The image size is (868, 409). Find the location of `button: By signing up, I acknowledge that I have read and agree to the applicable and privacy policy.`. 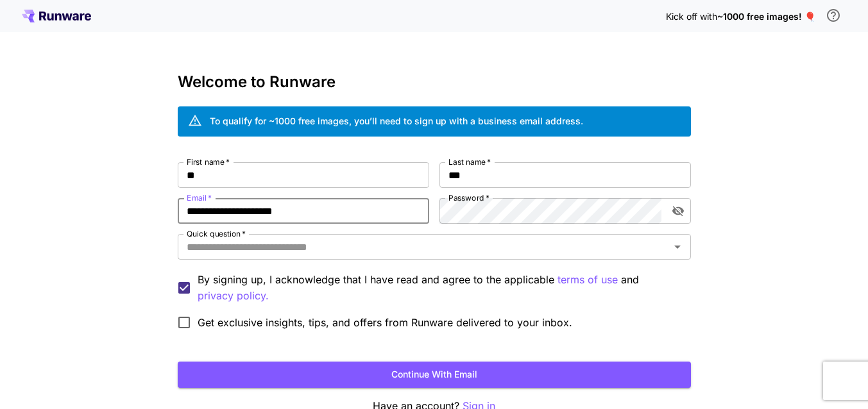

button: By signing up, I acknowledge that I have read and agree to the applicable and privacy policy. is located at coordinates (587, 280).